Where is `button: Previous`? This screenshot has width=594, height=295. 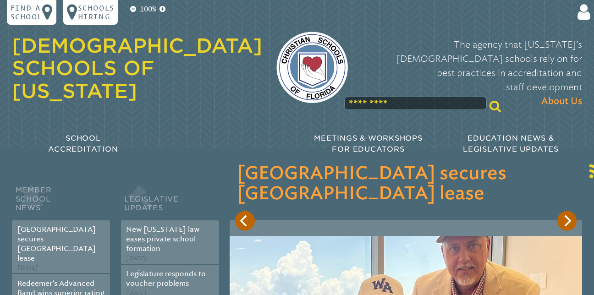 button: Previous is located at coordinates (245, 221).